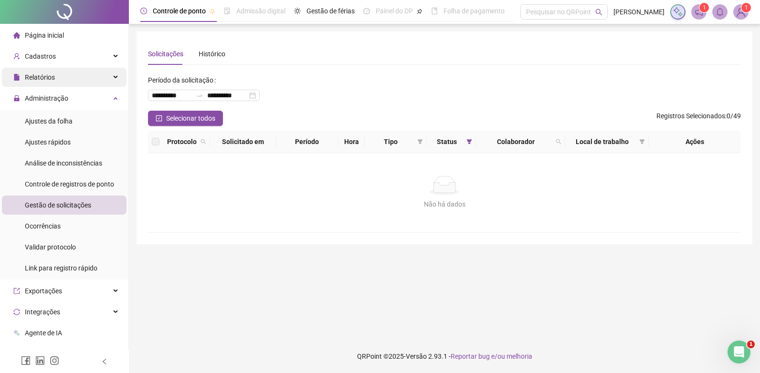  What do you see at coordinates (105, 362) in the screenshot?
I see `span: left` at bounding box center [105, 362].